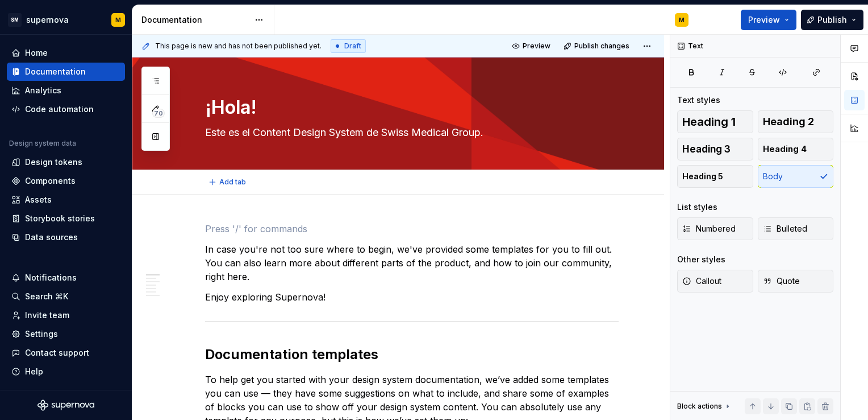  I want to click on button: Contact support, so click(66, 352).